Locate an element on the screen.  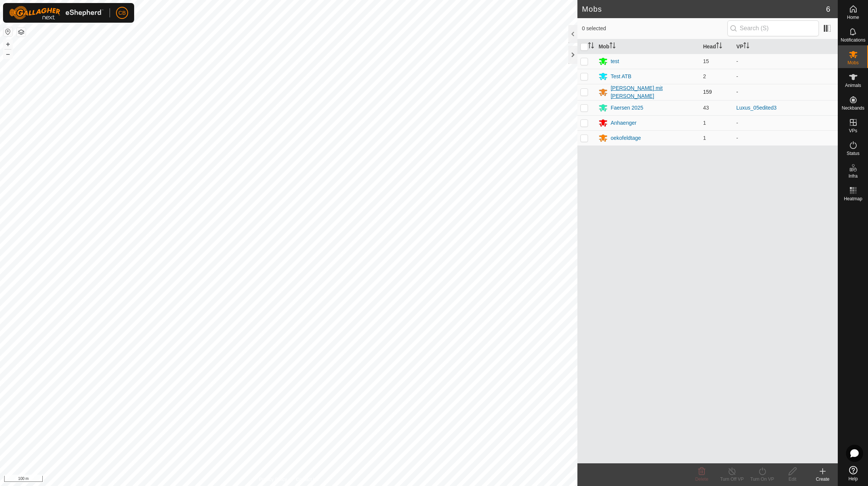
span: Heatmap is located at coordinates (853, 199).